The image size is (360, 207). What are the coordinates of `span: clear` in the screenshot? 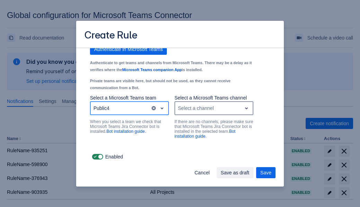 It's located at (154, 108).